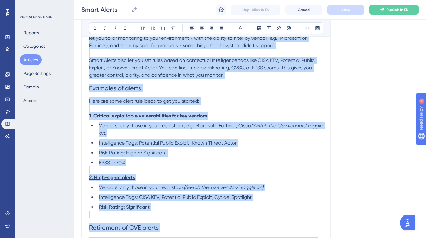 This screenshot has height=238, width=426. Describe the element at coordinates (394, 10) in the screenshot. I see `button: Publish in EN` at that location.